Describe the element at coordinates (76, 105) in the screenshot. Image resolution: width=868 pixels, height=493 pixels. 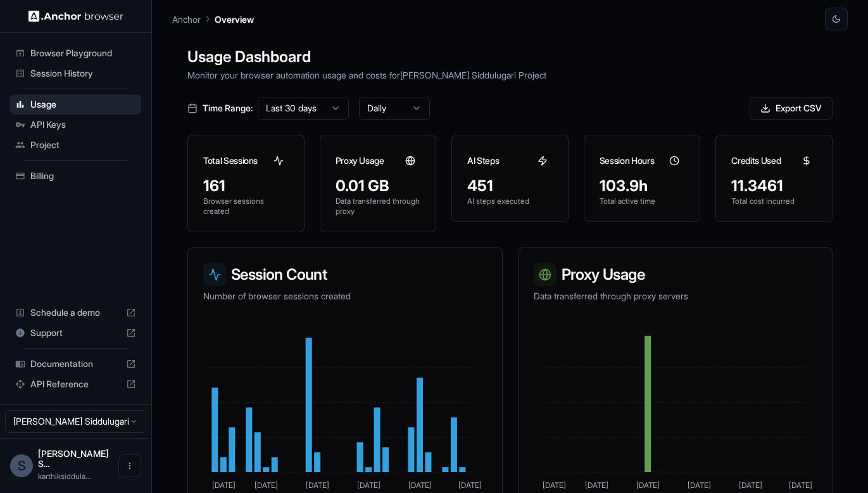
I see `div: Usage` at that location.